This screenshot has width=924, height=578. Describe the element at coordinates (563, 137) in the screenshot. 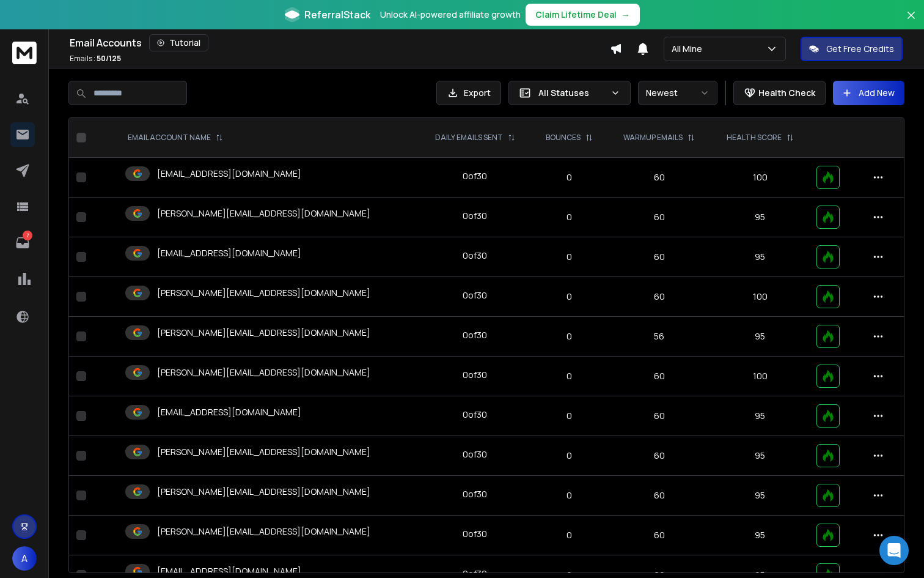

I see `p: BOUNCES` at that location.